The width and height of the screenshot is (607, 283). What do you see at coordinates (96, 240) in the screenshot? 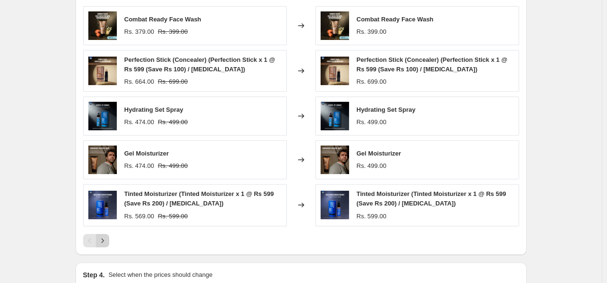
I see `nav: Pagination` at bounding box center [96, 240].